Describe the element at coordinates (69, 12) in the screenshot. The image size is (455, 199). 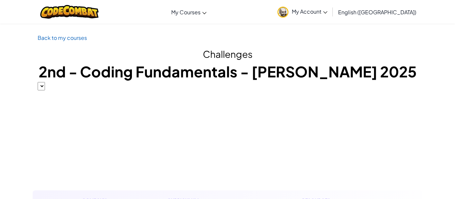
I see `a: CodeCombat logo` at that location.